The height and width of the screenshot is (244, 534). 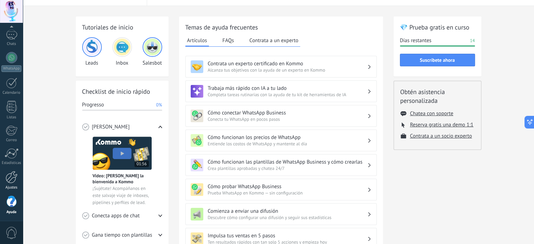 I want to click on div: Ajustes, so click(x=12, y=187).